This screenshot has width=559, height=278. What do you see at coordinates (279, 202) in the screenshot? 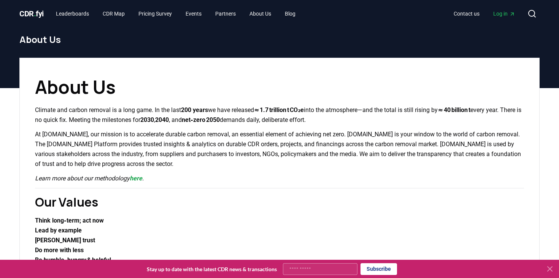
I see `h2: Our Values` at bounding box center [279, 202].